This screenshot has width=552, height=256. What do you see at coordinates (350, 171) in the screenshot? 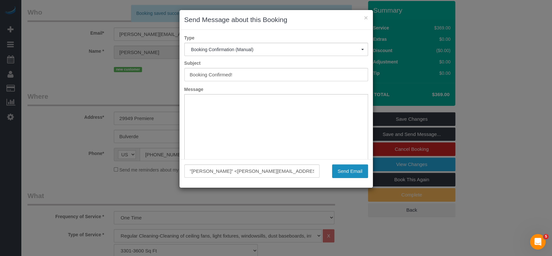
I see `button: Send Email` at bounding box center [350, 171].